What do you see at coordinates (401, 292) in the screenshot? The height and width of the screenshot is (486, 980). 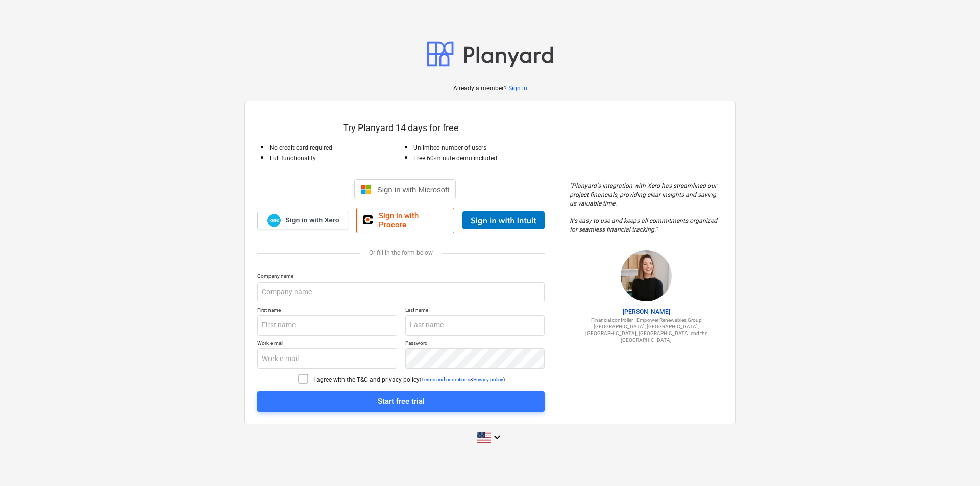 I see `input: Company name` at bounding box center [401, 292].